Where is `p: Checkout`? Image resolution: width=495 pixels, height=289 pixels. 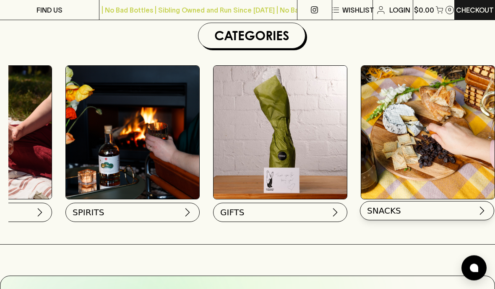
p: Checkout is located at coordinates (475, 10).